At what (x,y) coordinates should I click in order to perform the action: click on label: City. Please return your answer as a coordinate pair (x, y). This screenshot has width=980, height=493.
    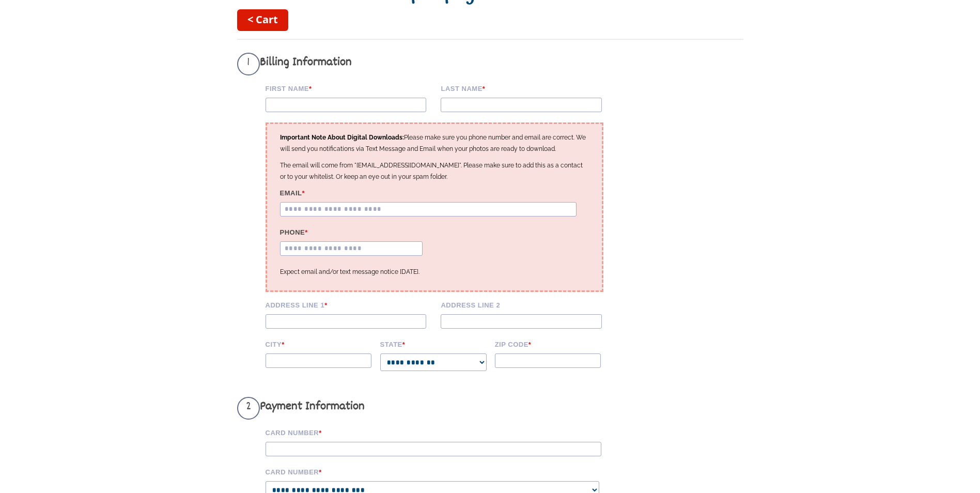
    Looking at the image, I should click on (319, 344).